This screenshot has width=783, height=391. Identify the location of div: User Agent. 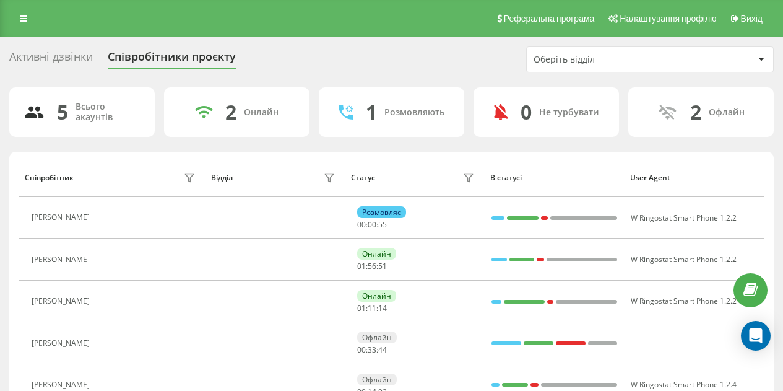
(694, 178).